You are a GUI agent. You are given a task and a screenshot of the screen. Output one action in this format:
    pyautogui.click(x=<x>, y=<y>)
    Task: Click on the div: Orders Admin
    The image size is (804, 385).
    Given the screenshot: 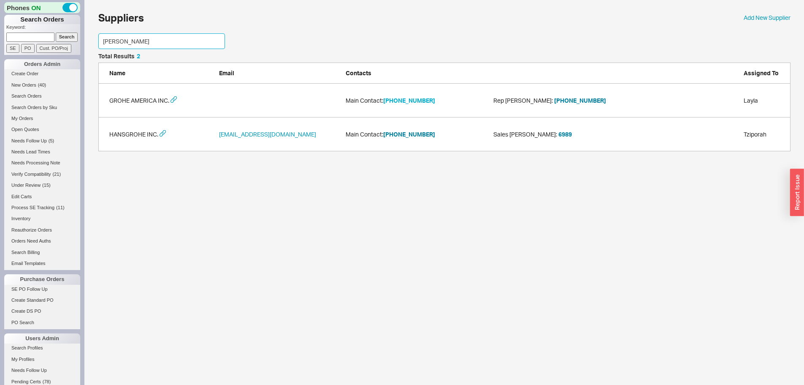 What is the action you would take?
    pyautogui.click(x=42, y=64)
    